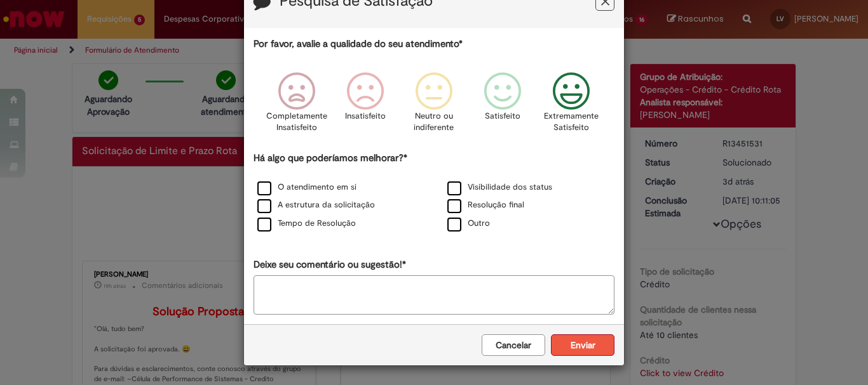 This screenshot has height=385, width=868. I want to click on label: Visibilidade dos status, so click(499, 187).